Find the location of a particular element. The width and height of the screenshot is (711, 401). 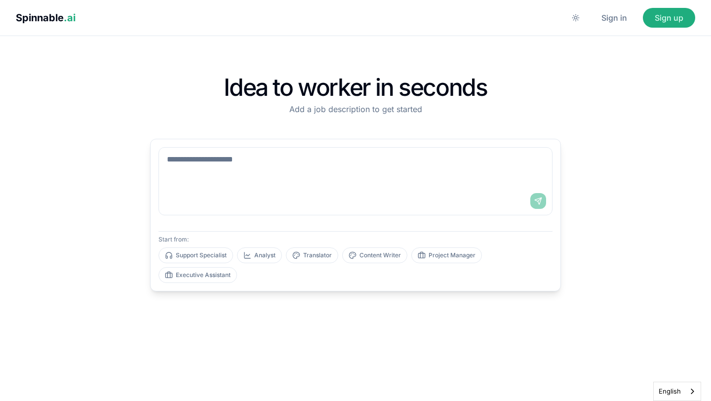

span: Spinnable is located at coordinates (45, 18).